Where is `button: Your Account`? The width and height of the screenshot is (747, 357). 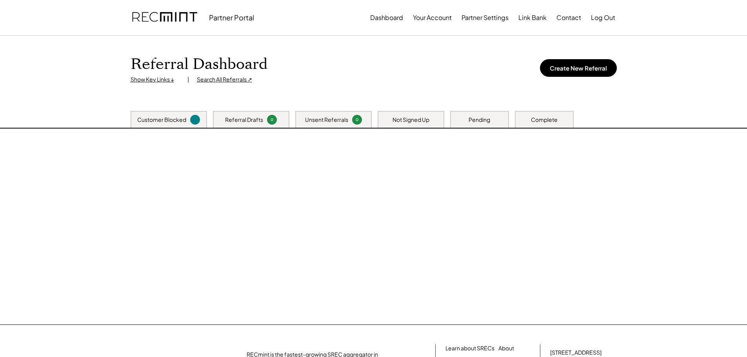
button: Your Account is located at coordinates (432, 18).